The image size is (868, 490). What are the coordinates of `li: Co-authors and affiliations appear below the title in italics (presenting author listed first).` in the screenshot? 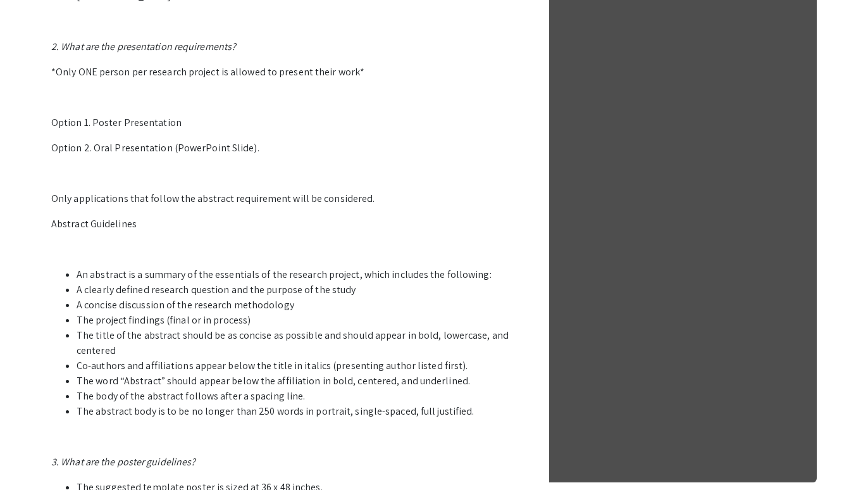 It's located at (301, 365).